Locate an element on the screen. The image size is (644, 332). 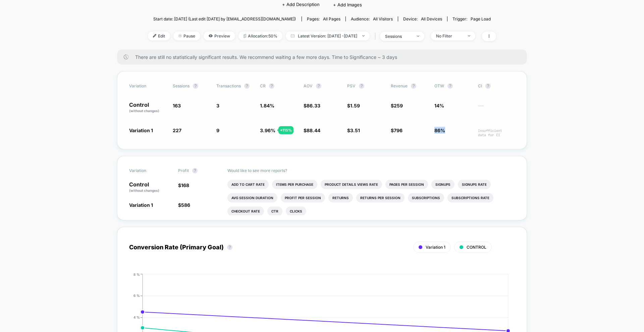
span: Revenue is located at coordinates (398, 86).